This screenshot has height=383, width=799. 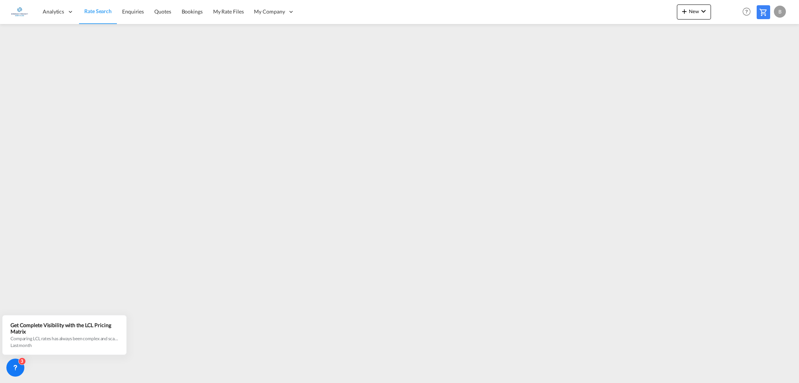 I want to click on span: Help, so click(x=747, y=12).